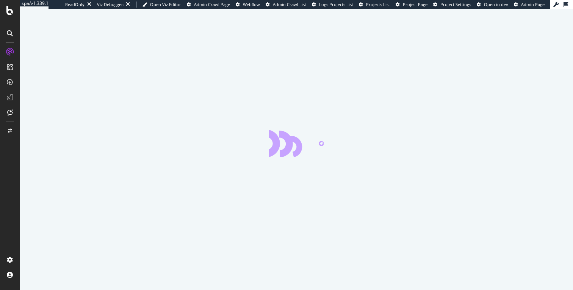  I want to click on a: Webflow, so click(248, 5).